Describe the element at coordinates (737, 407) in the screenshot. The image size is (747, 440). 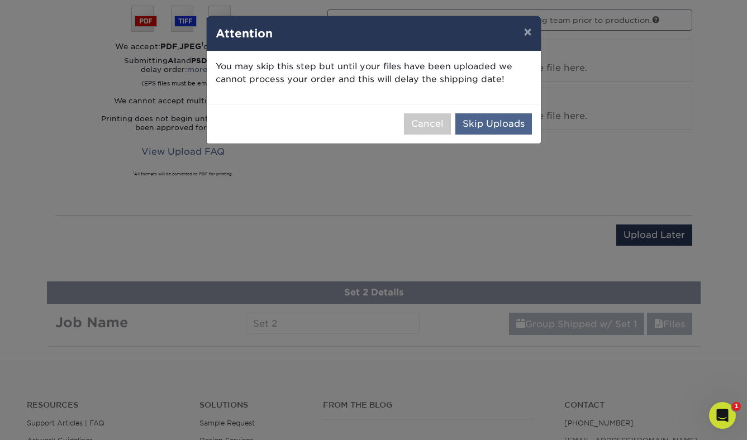
I see `span: 1` at that location.